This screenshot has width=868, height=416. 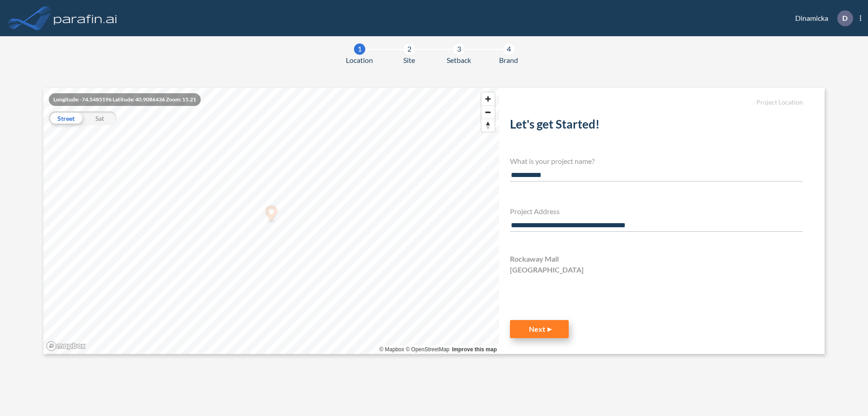 What do you see at coordinates (656, 160) in the screenshot?
I see `h4: What is your project name?` at bounding box center [656, 160].